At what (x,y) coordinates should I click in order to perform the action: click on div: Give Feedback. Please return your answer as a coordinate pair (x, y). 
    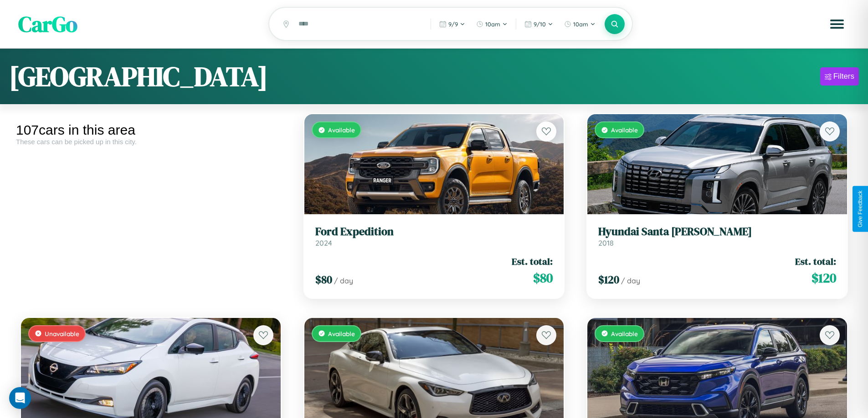
    Looking at the image, I should click on (860, 209).